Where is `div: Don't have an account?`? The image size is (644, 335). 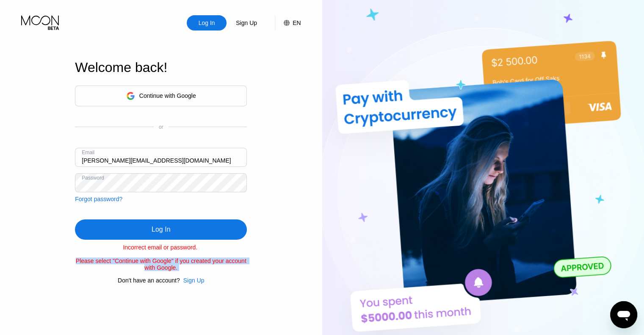
div: Don't have an account? is located at coordinates (149, 281).